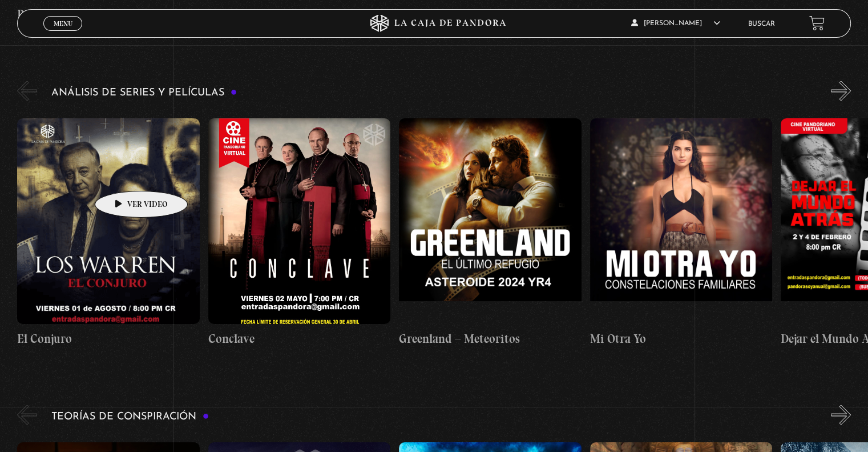 The image size is (868, 452). I want to click on a: Greenland – Meteoritos, so click(490, 232).